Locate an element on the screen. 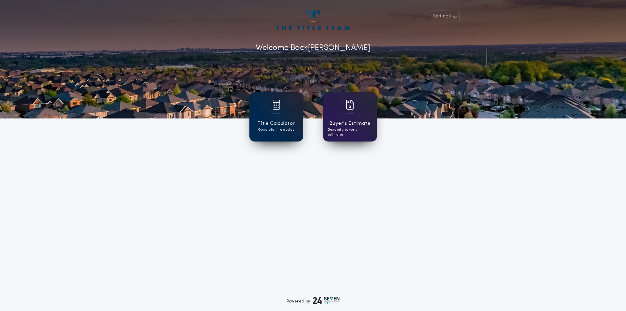 This screenshot has width=626, height=311. button: Settings is located at coordinates (444, 16).